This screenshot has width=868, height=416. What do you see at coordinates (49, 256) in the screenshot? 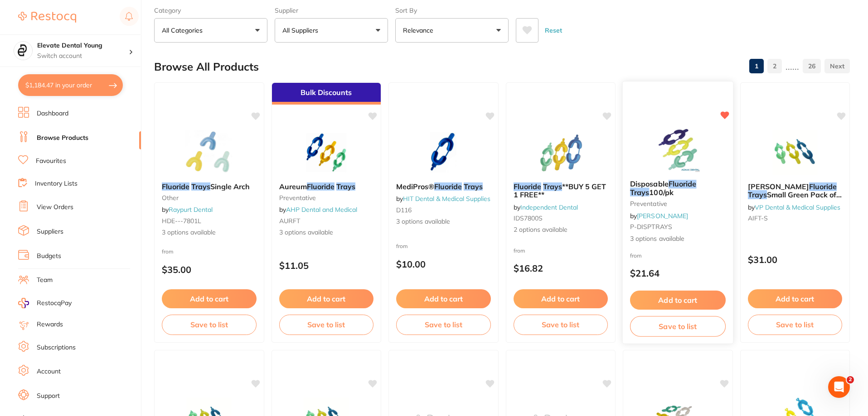
I see `a: Budgets` at bounding box center [49, 256].